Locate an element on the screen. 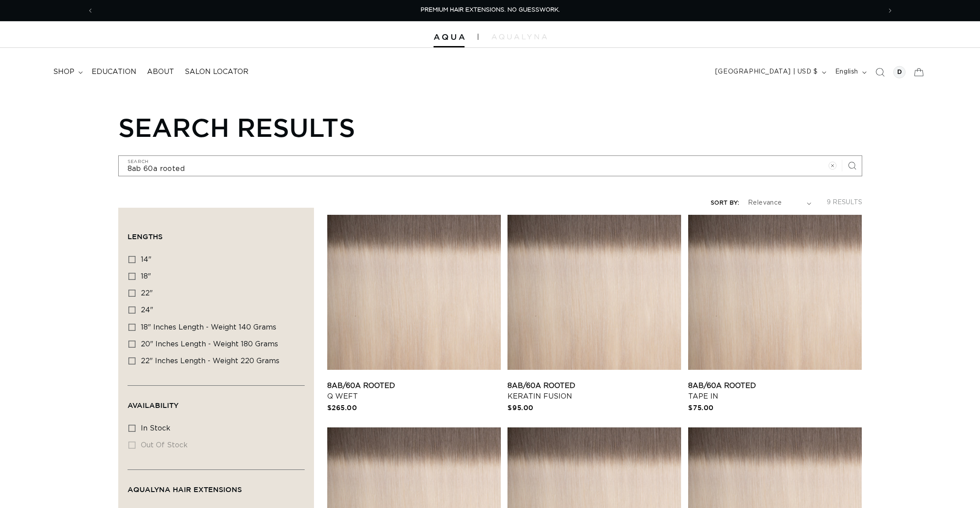 This screenshot has height=508, width=980. summary: Lengths (0 selected) is located at coordinates (216, 233).